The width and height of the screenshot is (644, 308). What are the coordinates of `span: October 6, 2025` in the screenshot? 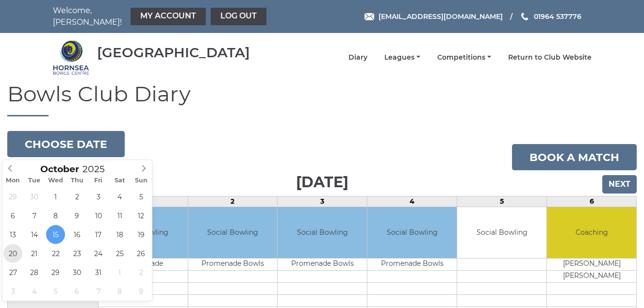 It's located at (13, 215).